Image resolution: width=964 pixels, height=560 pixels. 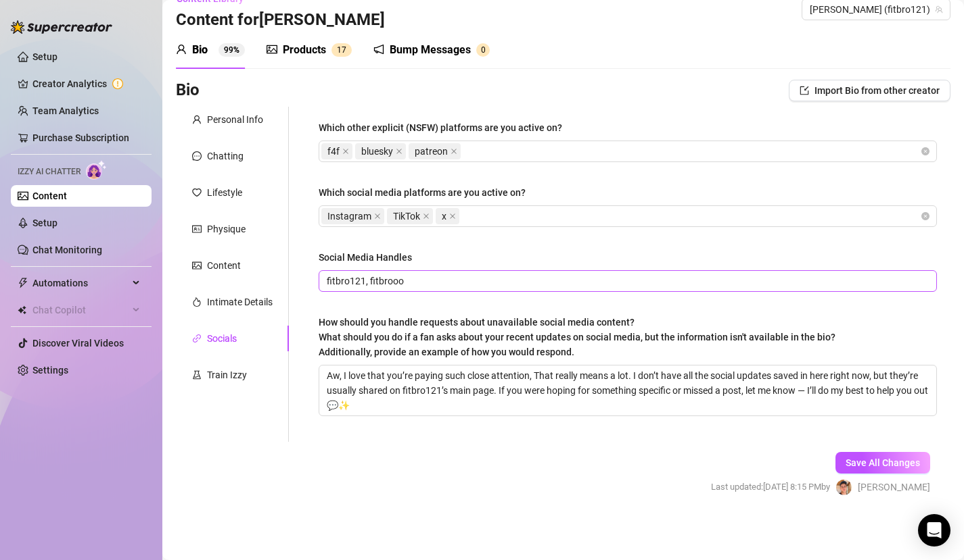 I want to click on div: Socials, so click(x=221, y=339).